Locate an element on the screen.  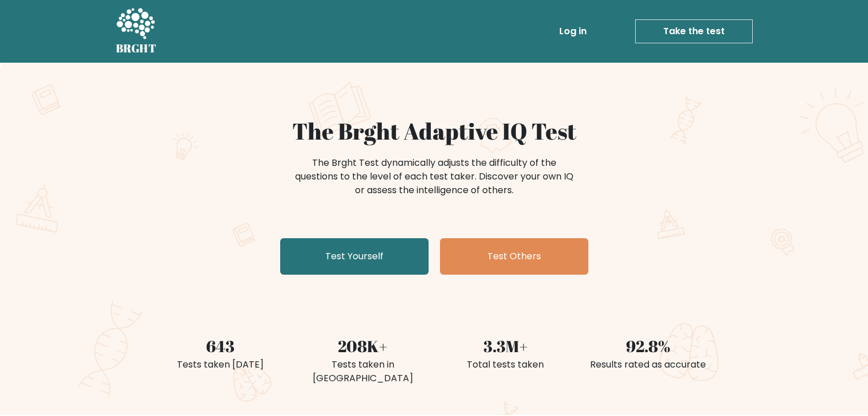
h5: BRGHT is located at coordinates (136, 49).